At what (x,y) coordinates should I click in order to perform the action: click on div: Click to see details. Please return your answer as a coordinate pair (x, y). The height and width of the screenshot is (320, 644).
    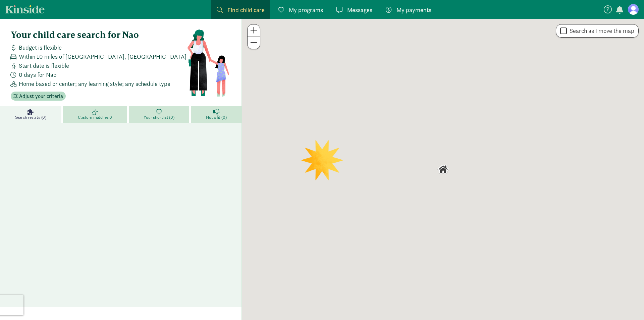
    Looking at the image, I should click on (443, 169).